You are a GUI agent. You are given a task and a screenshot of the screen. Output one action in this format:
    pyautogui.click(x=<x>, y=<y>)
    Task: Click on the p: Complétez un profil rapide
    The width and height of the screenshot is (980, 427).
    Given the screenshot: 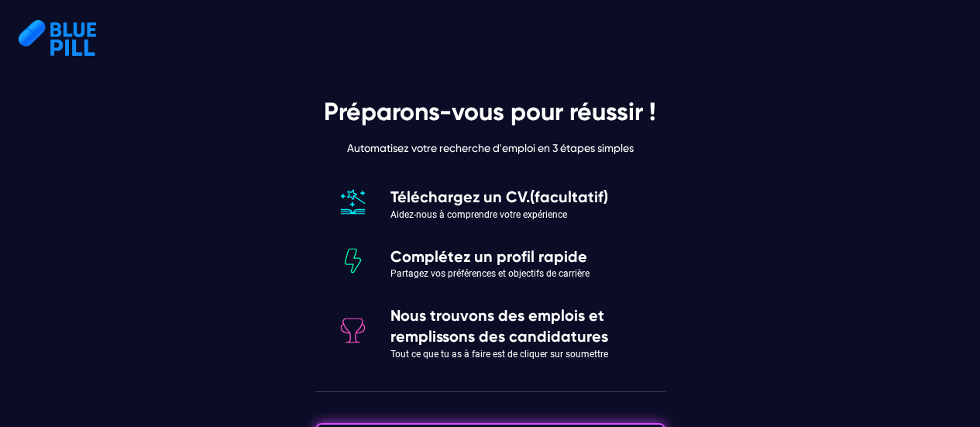 What is the action you would take?
    pyautogui.click(x=489, y=257)
    